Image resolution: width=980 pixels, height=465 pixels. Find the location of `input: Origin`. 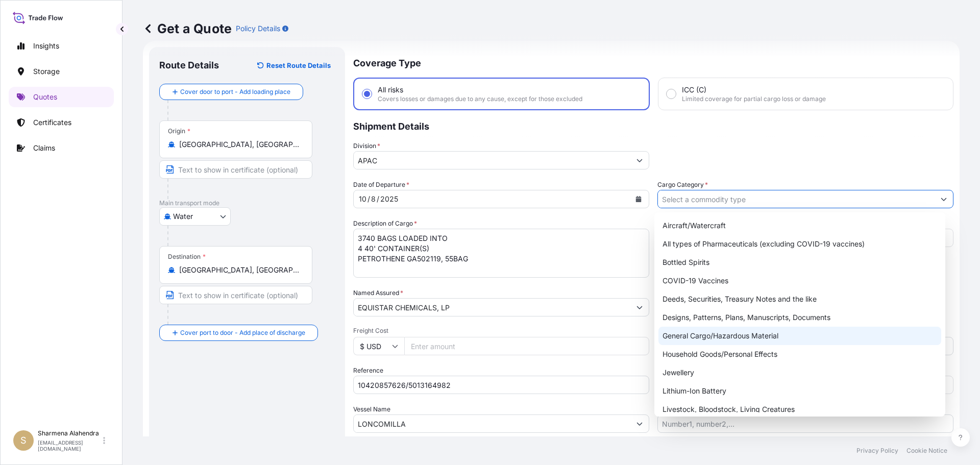

input: Origin is located at coordinates (239, 145).